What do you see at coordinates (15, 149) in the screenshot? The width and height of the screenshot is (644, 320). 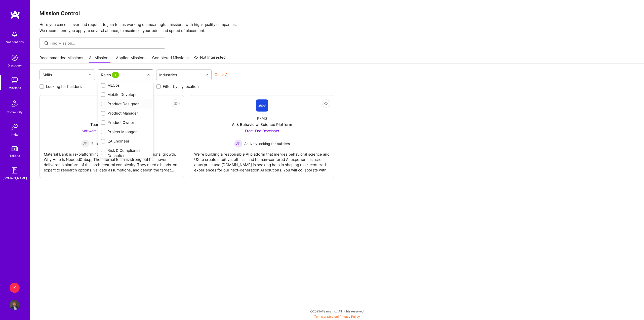 I see `img: tokens` at bounding box center [15, 149].